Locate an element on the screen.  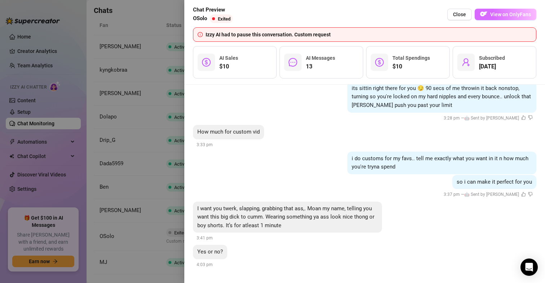
span: its sittin right there for you 😏 90 secs of me throwin it back nonstop, turning so you're locked ... is located at coordinates (441, 97).